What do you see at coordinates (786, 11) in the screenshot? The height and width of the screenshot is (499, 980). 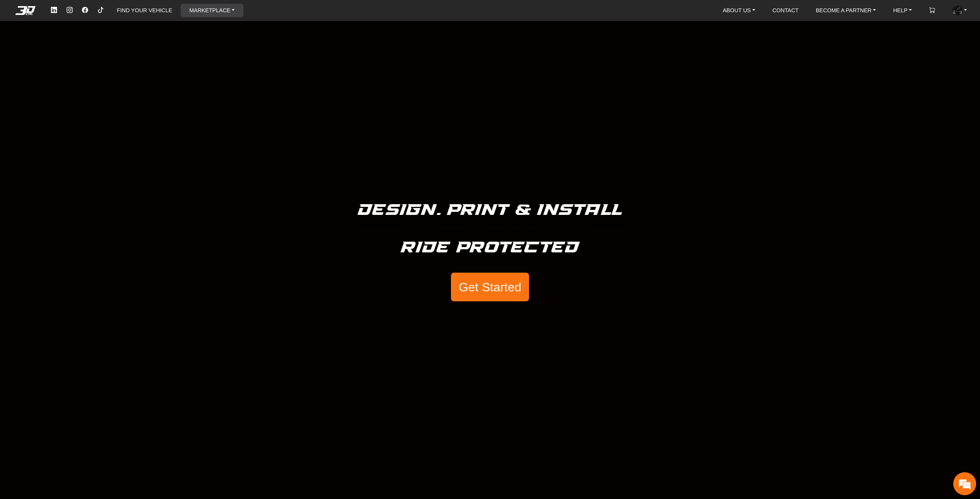 I see `a: CONTACT` at bounding box center [786, 11].